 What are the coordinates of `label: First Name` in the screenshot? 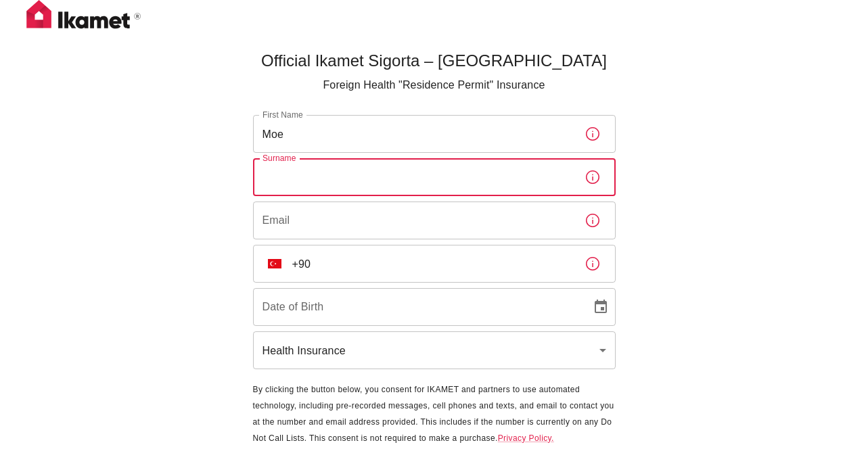 It's located at (283, 114).